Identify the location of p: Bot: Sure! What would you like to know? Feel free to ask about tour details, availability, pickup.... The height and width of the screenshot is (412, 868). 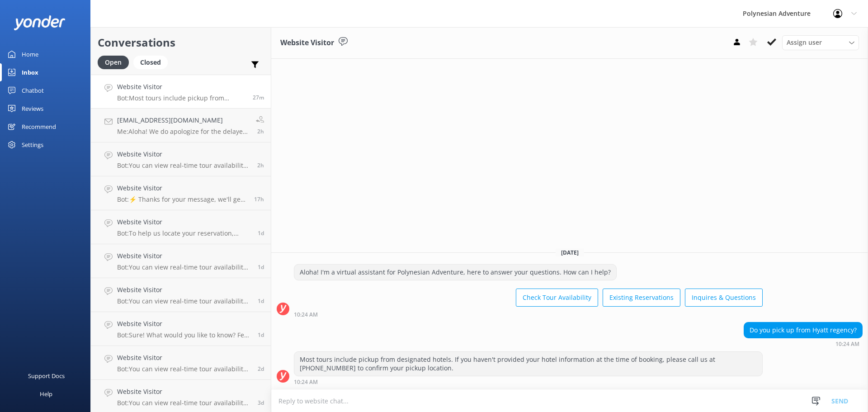
(184, 335).